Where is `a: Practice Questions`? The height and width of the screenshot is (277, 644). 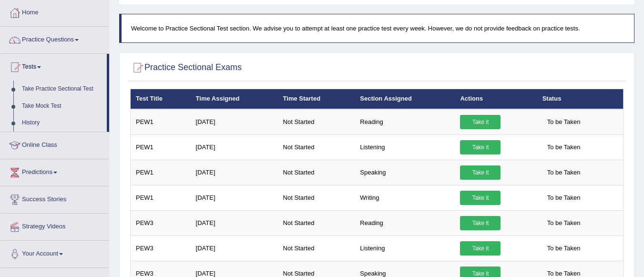 a: Practice Questions is located at coordinates (55, 39).